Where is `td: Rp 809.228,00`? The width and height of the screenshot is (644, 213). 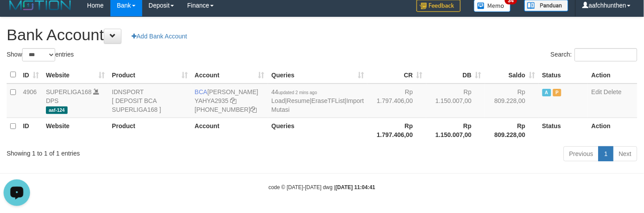
td: Rp 809.228,00 is located at coordinates (512, 101).